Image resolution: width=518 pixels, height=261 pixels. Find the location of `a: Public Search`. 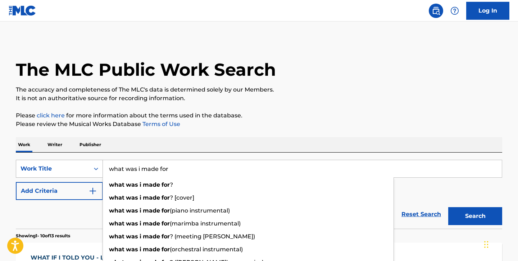

a: Public Search is located at coordinates (436, 11).